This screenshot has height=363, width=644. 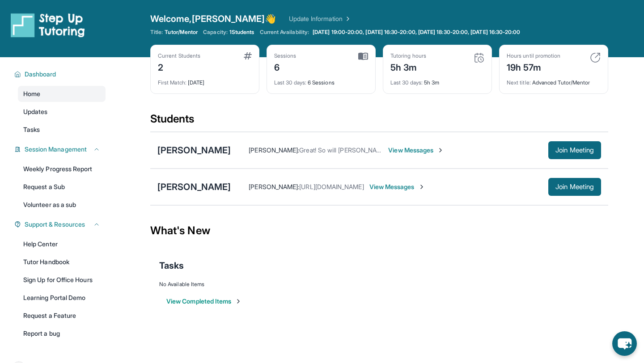 What do you see at coordinates (408, 56) in the screenshot?
I see `div: Tutoring hours` at bounding box center [408, 56].